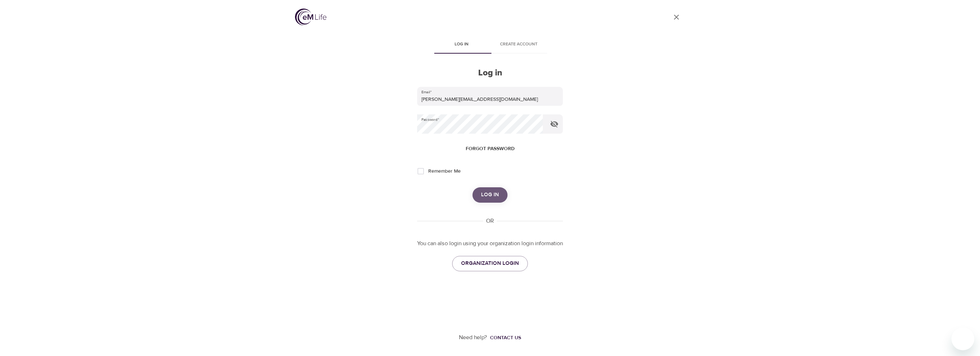  I want to click on span: ORGANIZATION LOGIN, so click(490, 264).